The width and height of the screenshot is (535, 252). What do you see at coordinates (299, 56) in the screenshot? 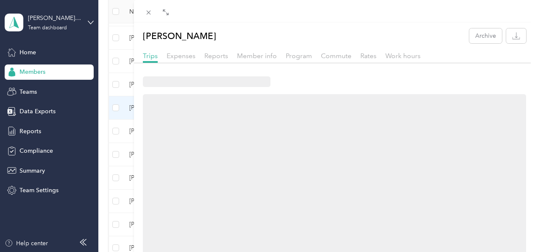
I see `span: Program` at bounding box center [299, 56].